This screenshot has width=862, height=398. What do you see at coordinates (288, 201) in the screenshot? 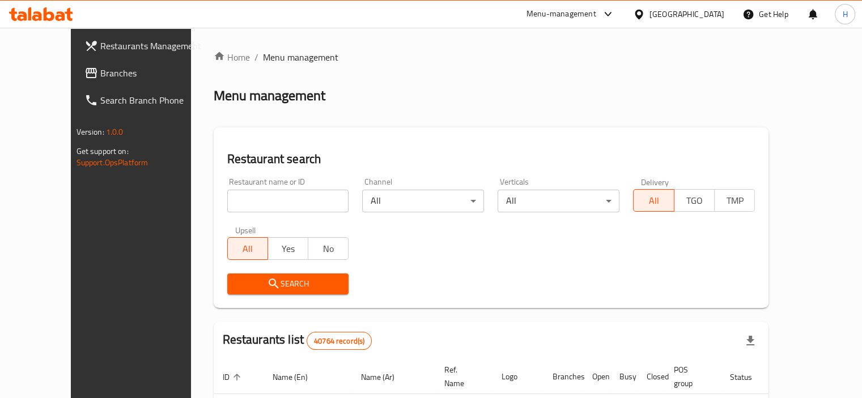
I see `input: Search for restaurant name or ID..` at bounding box center [288, 201].